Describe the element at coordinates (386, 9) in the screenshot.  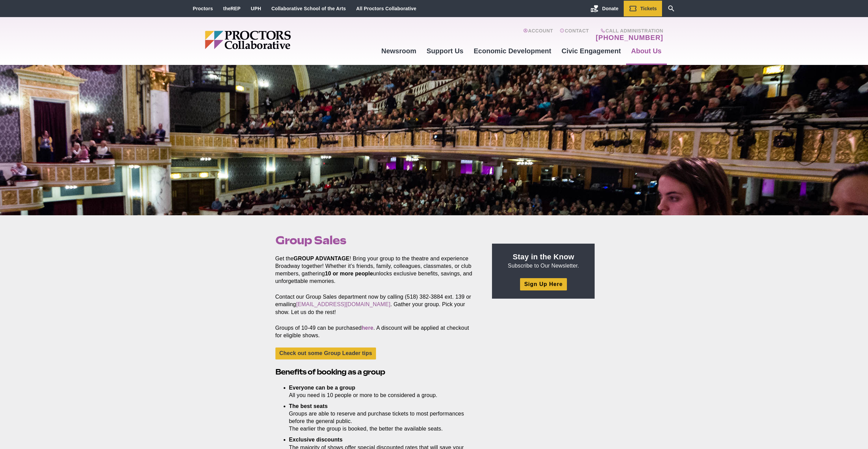
I see `a: All Proctors Collaborative` at that location.